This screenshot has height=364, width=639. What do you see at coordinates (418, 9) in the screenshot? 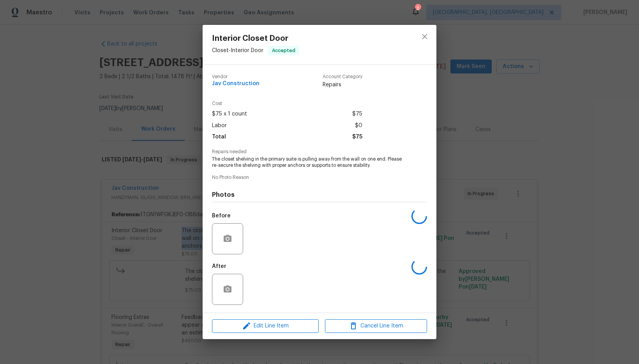
I see `div: 2` at bounding box center [418, 9].